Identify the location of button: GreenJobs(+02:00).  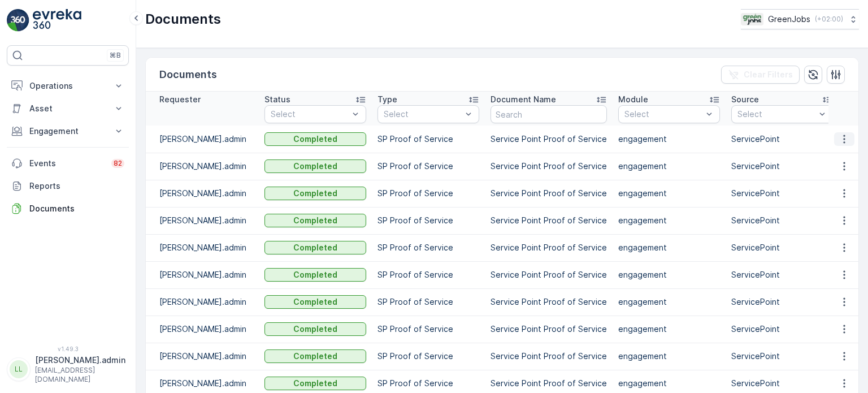
(800, 19).